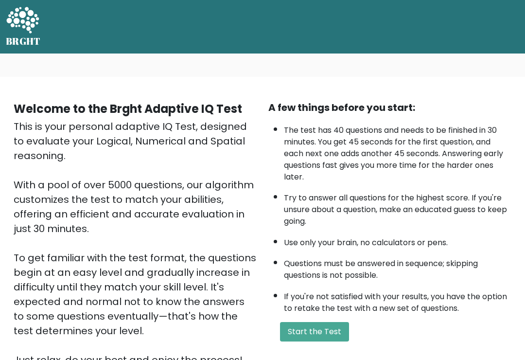  Describe the element at coordinates (23, 27) in the screenshot. I see `a: BRGHT` at that location.